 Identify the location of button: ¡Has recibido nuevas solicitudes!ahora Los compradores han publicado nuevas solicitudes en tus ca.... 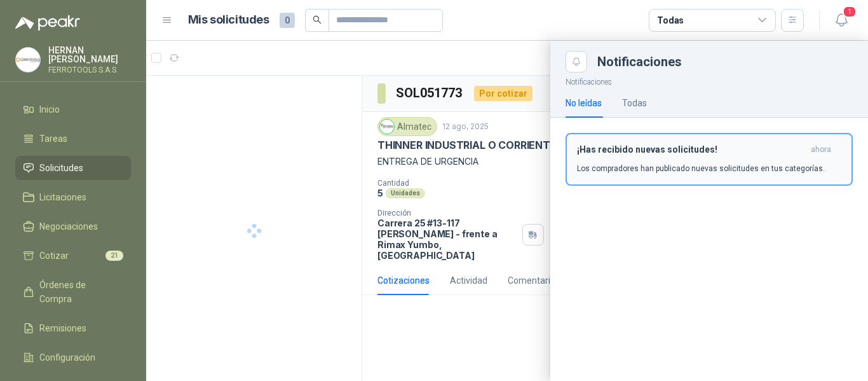
(709, 159).